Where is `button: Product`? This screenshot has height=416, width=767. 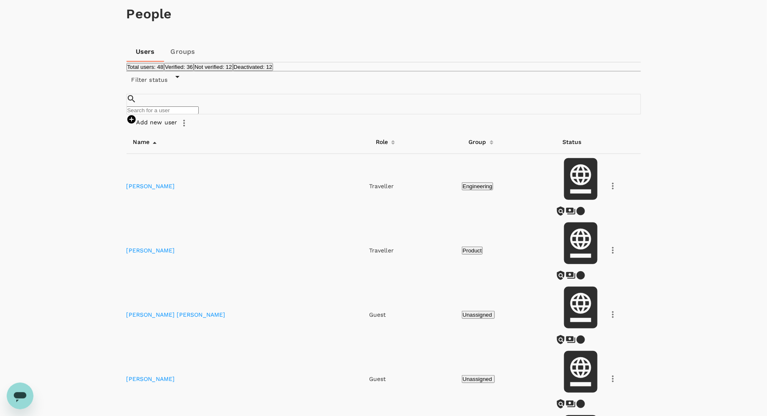
button: Product is located at coordinates (472, 250).